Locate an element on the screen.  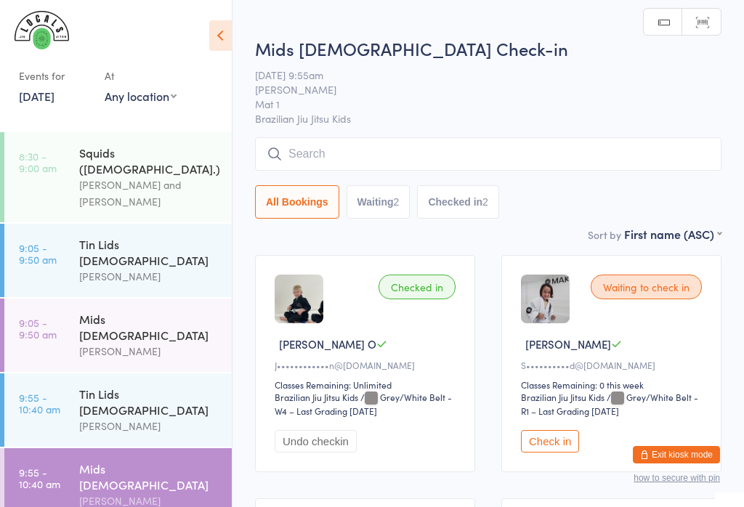
button: Checked in2 is located at coordinates (458, 202).